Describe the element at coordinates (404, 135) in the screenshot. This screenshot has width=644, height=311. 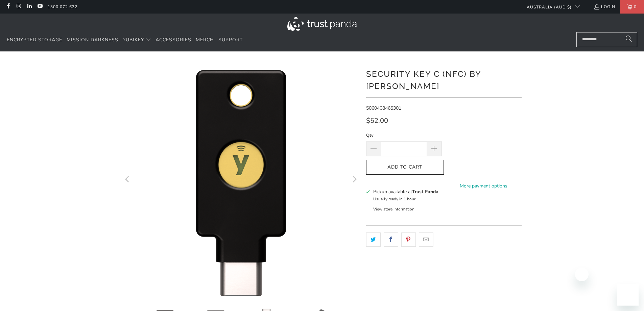
I see `label: Qty` at that location.